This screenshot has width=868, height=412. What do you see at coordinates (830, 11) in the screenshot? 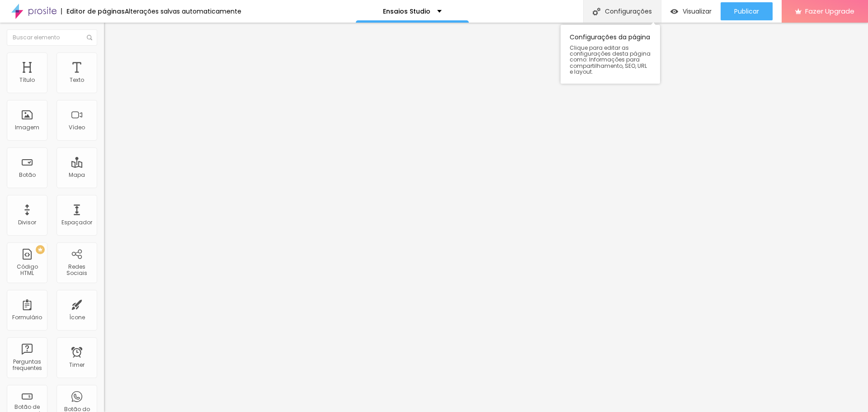
I see `span: Fazer Upgrade` at bounding box center [830, 11].